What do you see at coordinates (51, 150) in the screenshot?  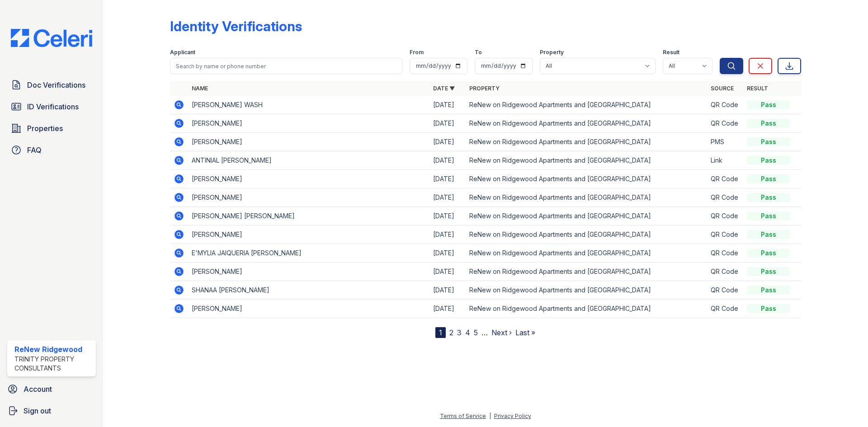 I see `a: FAQ` at bounding box center [51, 150].